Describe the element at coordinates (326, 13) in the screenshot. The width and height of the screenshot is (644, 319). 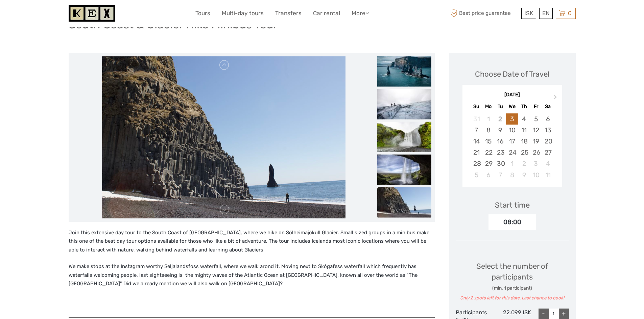
I see `a: Car rental` at that location.